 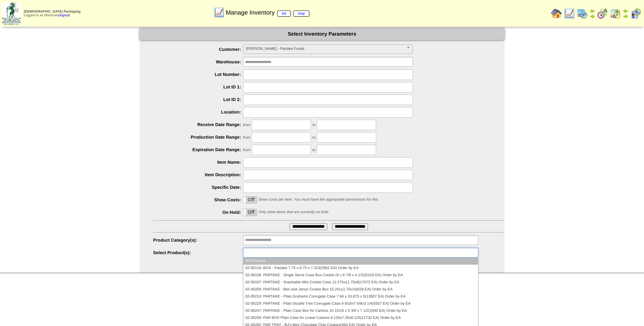 What do you see at coordinates (360, 318) in the screenshot?
I see `li: 02-00250: PAR BOX Plain Case for Linear Cartons 8.125x7.25x8.125(12732 EA) Order by EA` at bounding box center [360, 318].